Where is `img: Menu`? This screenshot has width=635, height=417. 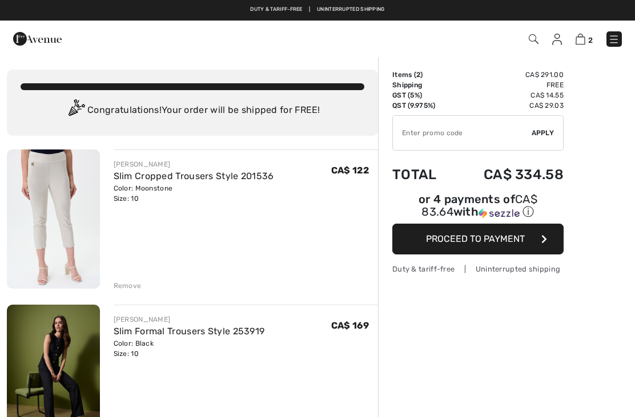
img: Menu is located at coordinates (614, 39).